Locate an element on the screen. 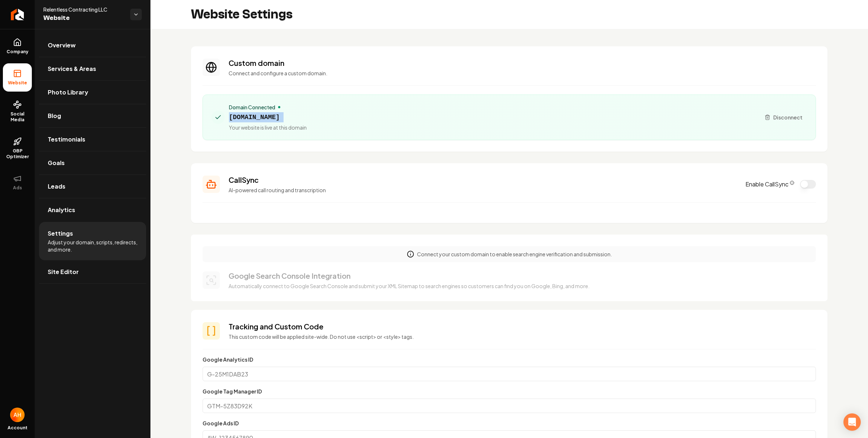 This screenshot has height=438, width=868. a: Site Editor is located at coordinates (92, 272).